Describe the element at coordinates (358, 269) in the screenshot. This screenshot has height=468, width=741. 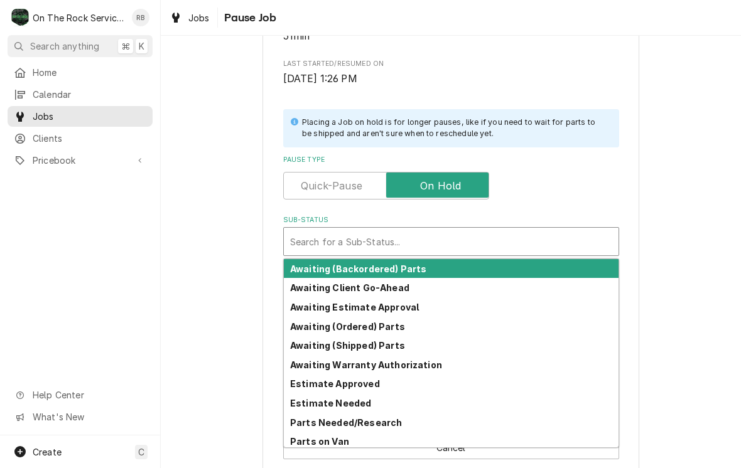
I see `strong: Awaiting (Backordered) Parts` at that location.